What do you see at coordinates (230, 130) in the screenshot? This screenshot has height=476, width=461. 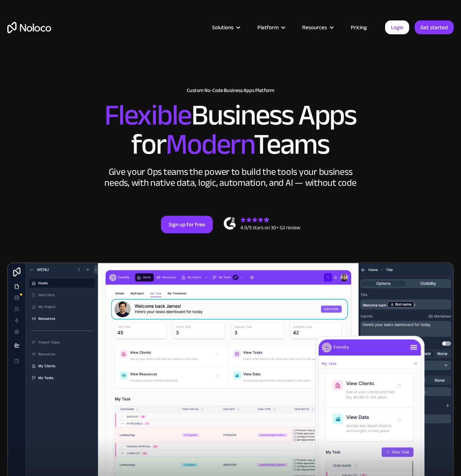 I see `h2: Business Apps for Teams` at bounding box center [230, 130].